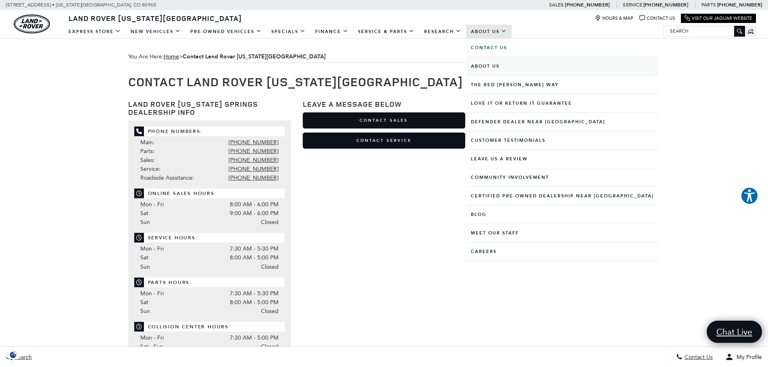 The width and height of the screenshot is (768, 367). What do you see at coordinates (148, 160) in the screenshot?
I see `span: Sales:` at bounding box center [148, 160].